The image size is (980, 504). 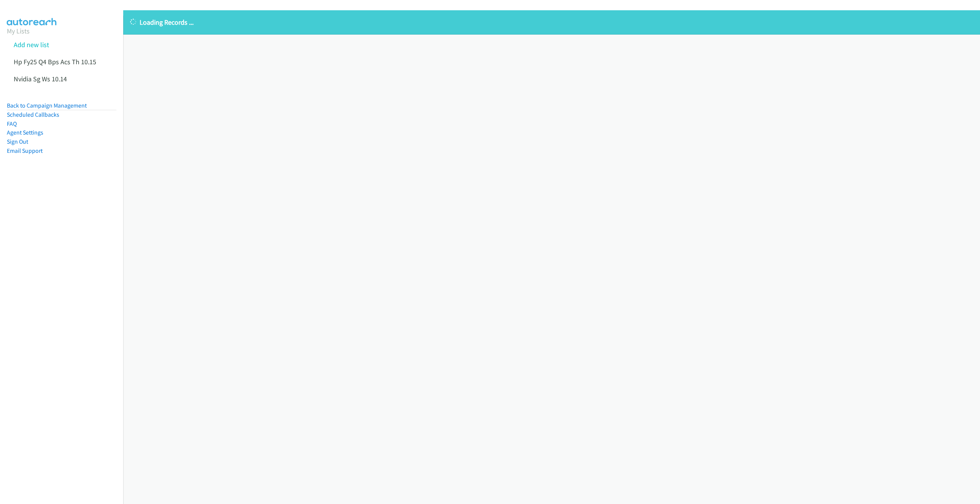 What do you see at coordinates (25, 132) in the screenshot?
I see `a: Agent Settings` at bounding box center [25, 132].